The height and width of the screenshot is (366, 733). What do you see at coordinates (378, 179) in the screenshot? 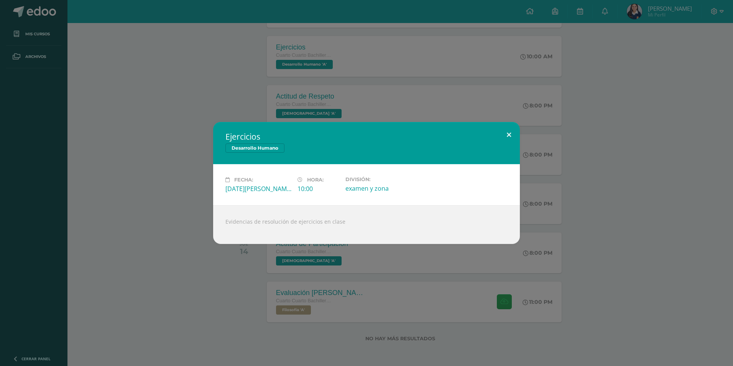
I see `label: División:` at bounding box center [378, 179].